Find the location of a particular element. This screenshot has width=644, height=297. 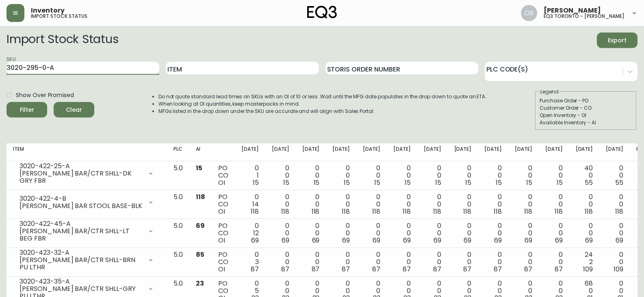

span: 109 is located at coordinates (619, 270).